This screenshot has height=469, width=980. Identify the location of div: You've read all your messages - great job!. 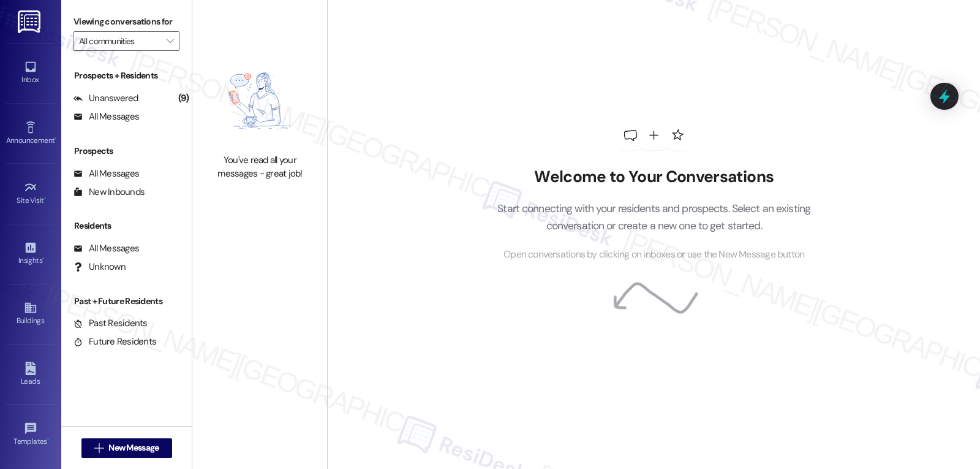
(259, 166).